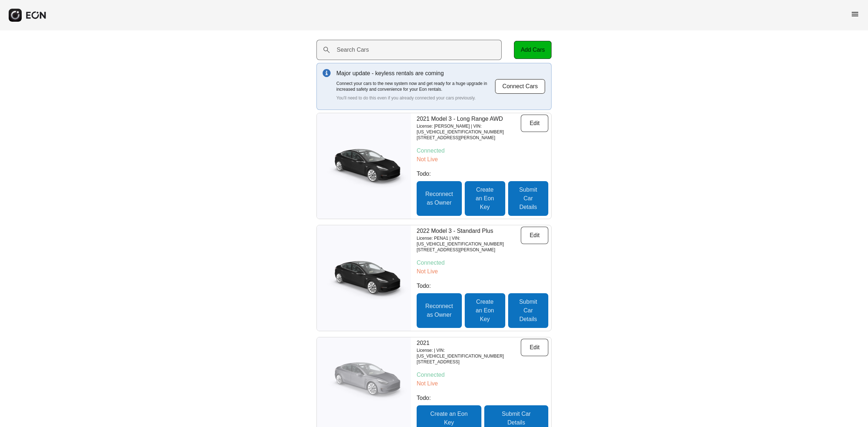  I want to click on img: info, so click(327, 73).